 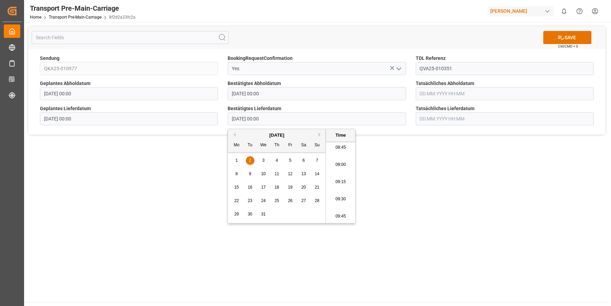 I want to click on button: Previous Month, so click(x=234, y=135).